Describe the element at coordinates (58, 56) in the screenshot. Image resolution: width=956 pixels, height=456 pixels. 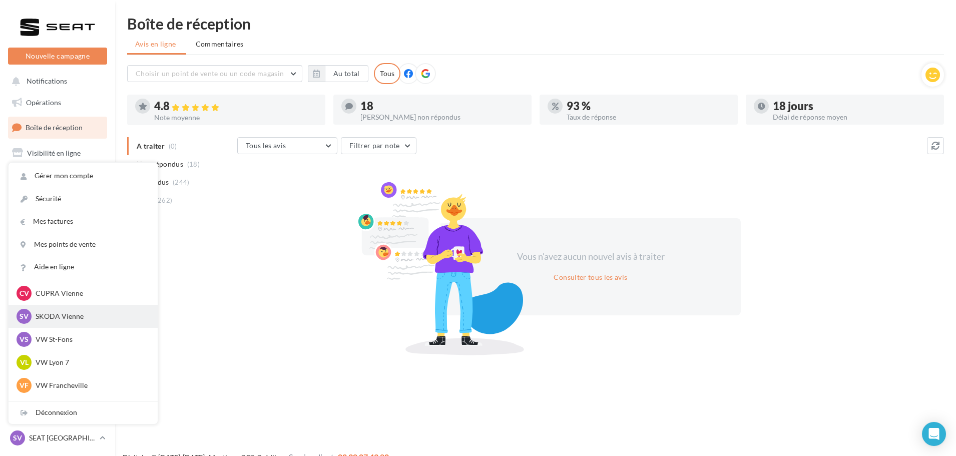
I see `button: Nouvelle campagne` at that location.